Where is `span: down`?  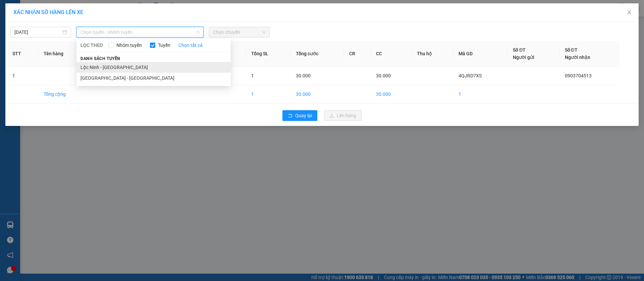
span: down is located at coordinates (198, 32).